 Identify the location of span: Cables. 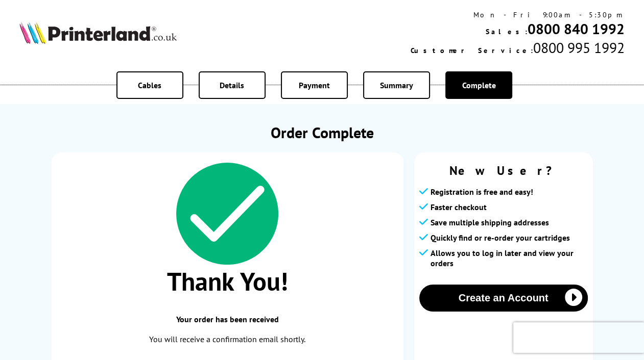
(150, 85).